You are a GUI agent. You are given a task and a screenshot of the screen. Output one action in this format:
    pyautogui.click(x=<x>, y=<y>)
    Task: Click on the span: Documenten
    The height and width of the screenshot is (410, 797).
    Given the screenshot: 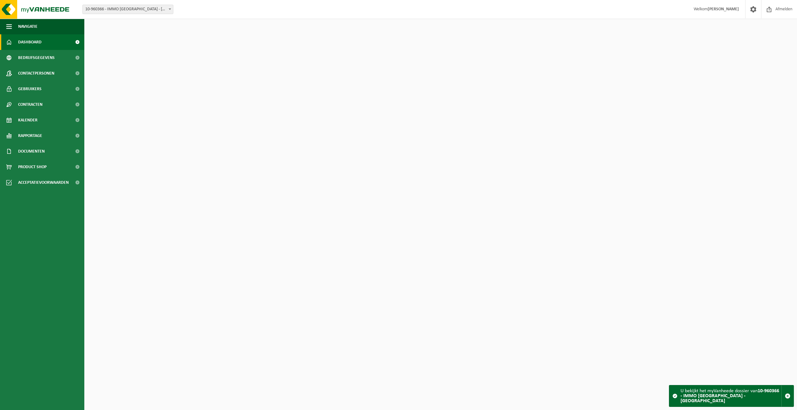 What is the action you would take?
    pyautogui.click(x=31, y=151)
    